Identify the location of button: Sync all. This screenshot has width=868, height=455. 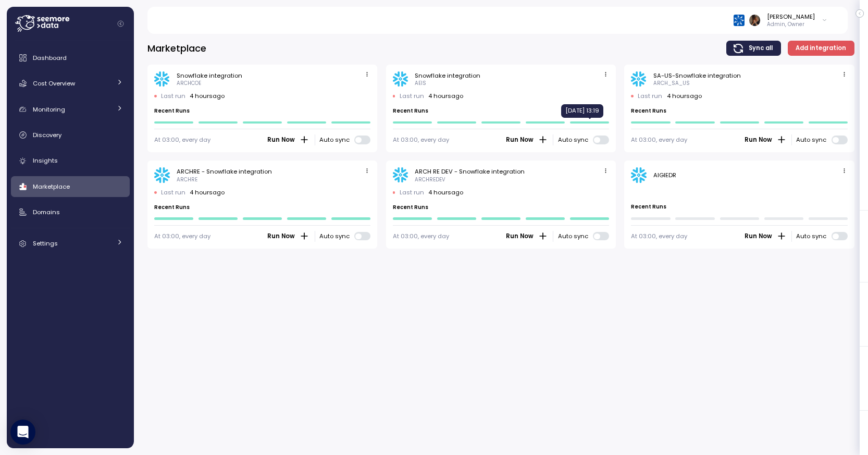
(753, 48).